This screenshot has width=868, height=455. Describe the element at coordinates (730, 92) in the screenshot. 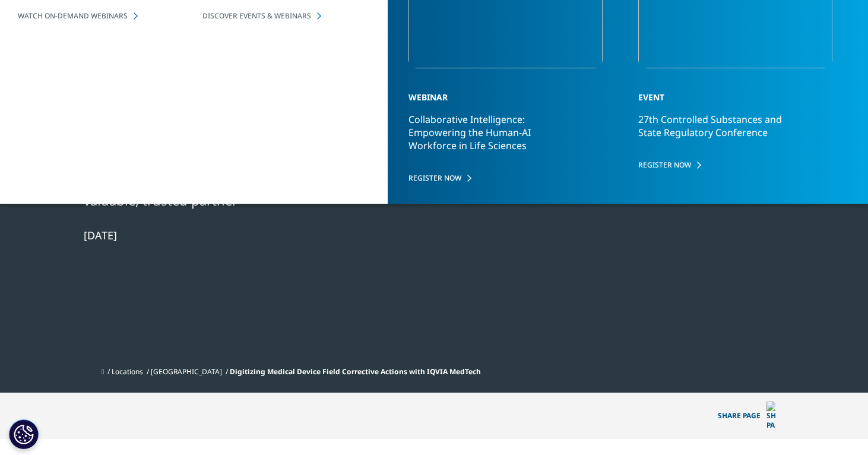

I see `h5: EVENT` at that location.